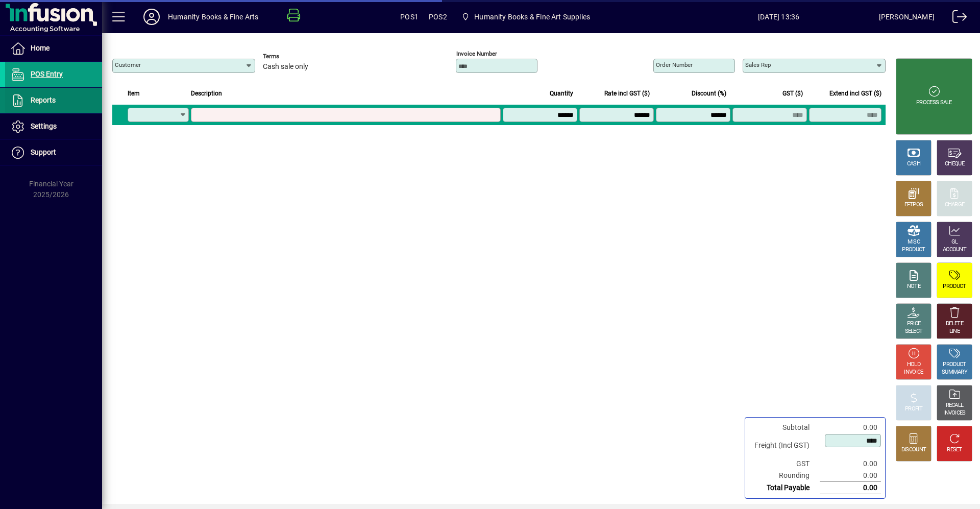 The width and height of the screenshot is (980, 509). I want to click on div: EFTPOS, so click(914, 204).